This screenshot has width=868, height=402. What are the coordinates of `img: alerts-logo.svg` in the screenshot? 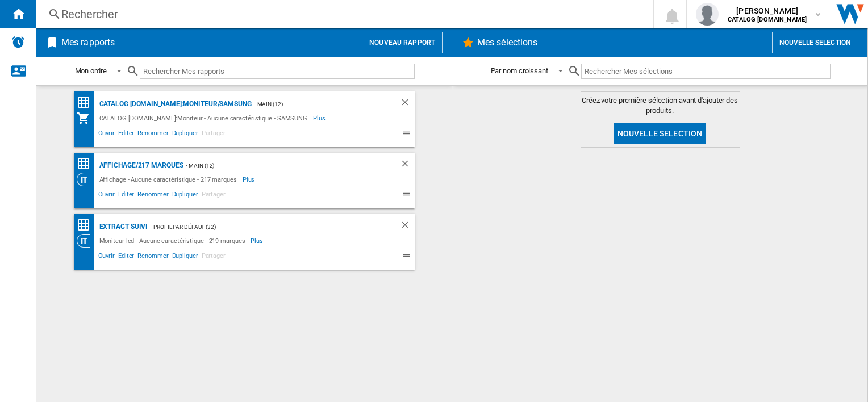 It's located at (18, 42).